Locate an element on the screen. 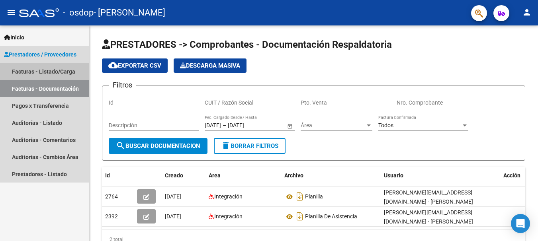  span: Exportar CSV is located at coordinates (135, 66).